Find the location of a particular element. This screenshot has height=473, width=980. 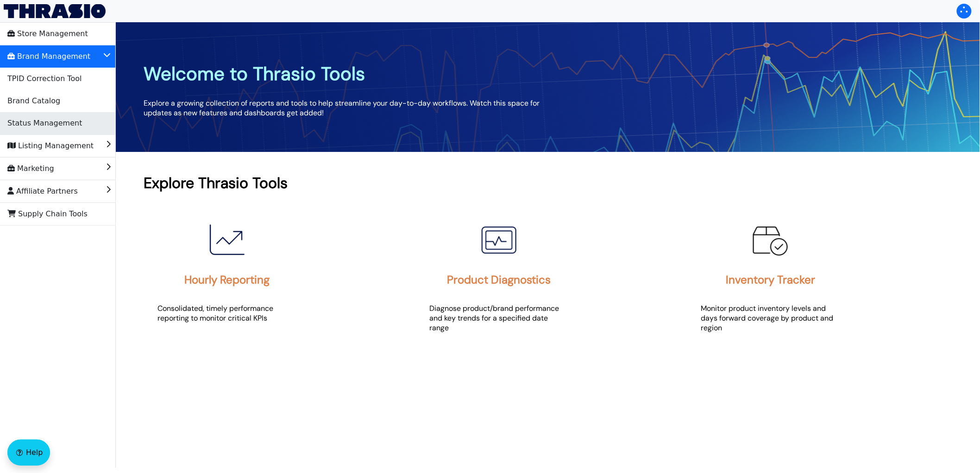

p: Diagnose product/brand performance and key trends for a specified date range is located at coordinates (499, 317).